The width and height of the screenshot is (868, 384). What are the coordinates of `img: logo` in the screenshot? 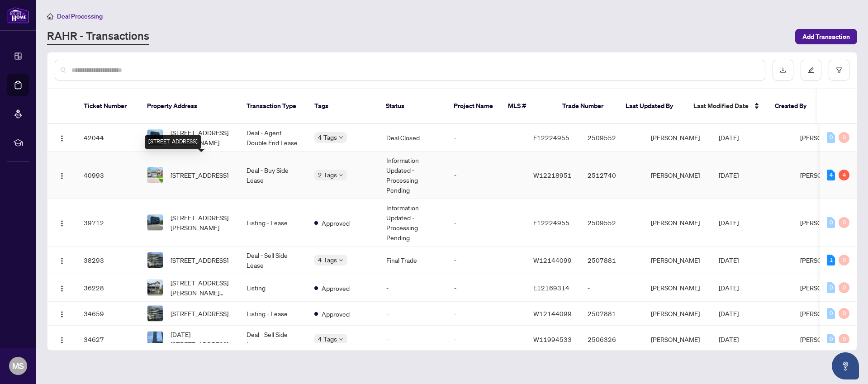 It's located at (18, 15).